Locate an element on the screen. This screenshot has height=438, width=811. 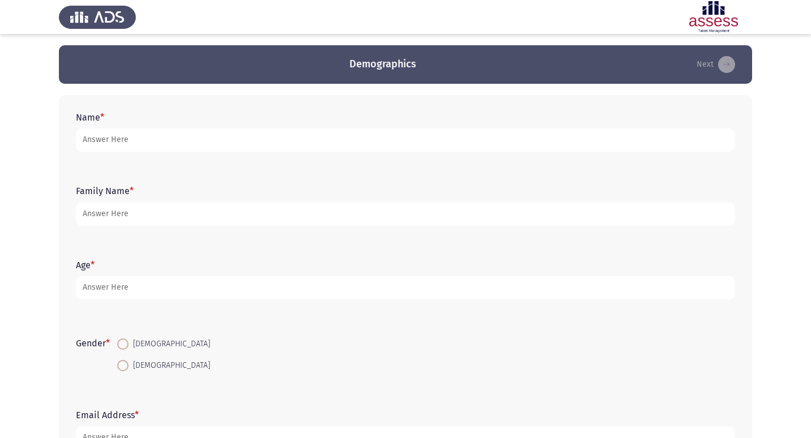
label: Gender is located at coordinates (93, 343).